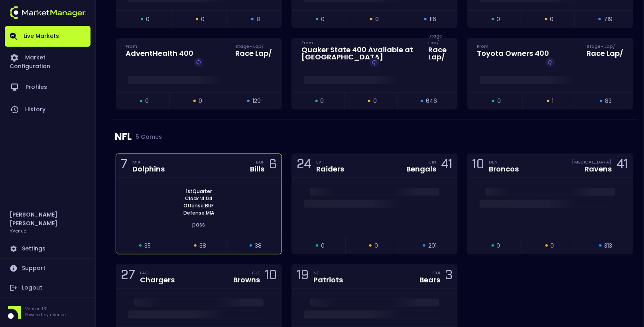 The height and width of the screenshot is (327, 644). Describe the element at coordinates (328, 280) in the screenshot. I see `div: Patriots` at that location.